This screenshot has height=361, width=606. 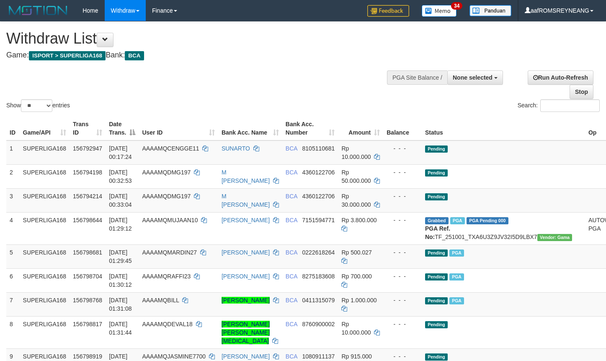 I want to click on span: Rp 50.000.000, so click(x=356, y=176).